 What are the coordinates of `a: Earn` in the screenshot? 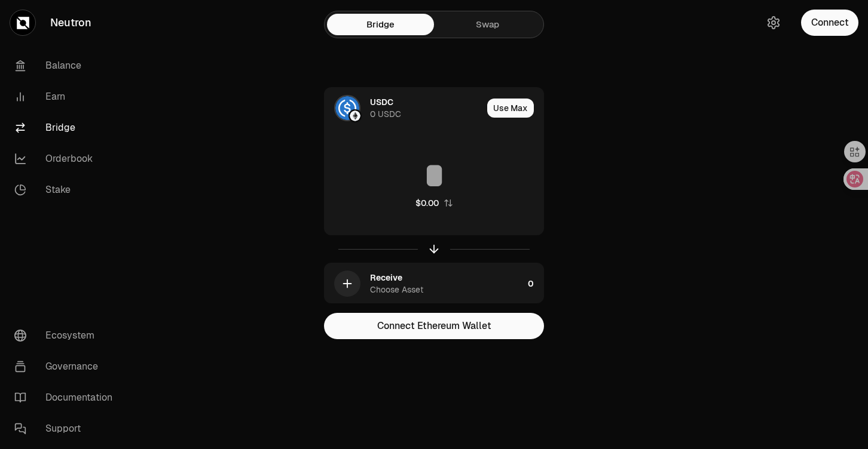 It's located at (67, 97).